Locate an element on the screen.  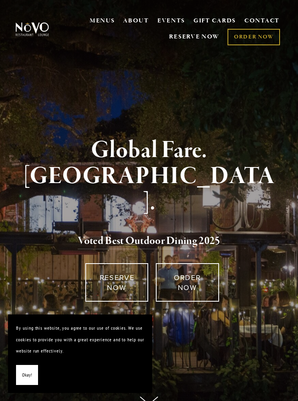
a: Voted Best Outdoor Dining 202 is located at coordinates (146, 242).